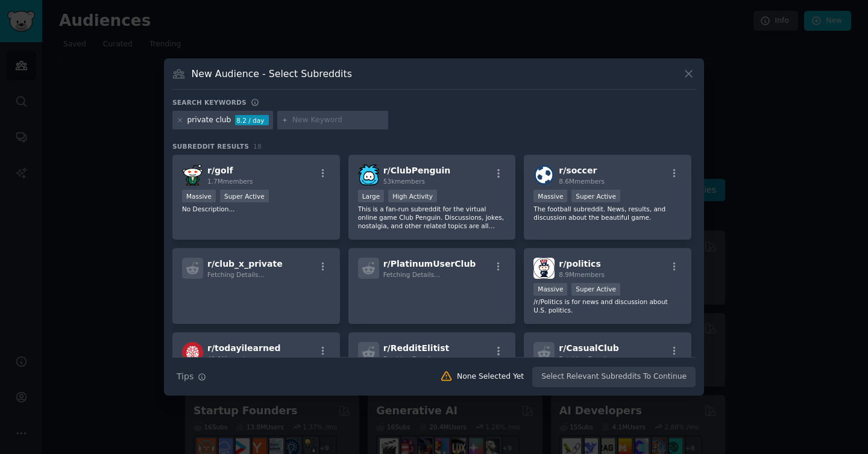 This screenshot has width=868, height=454. I want to click on span: Subreddit Results, so click(211, 146).